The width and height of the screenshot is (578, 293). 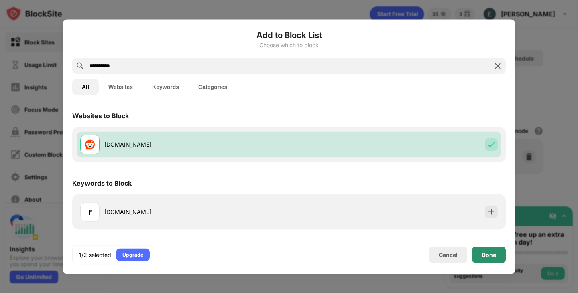 I want to click on button: Categories, so click(x=213, y=87).